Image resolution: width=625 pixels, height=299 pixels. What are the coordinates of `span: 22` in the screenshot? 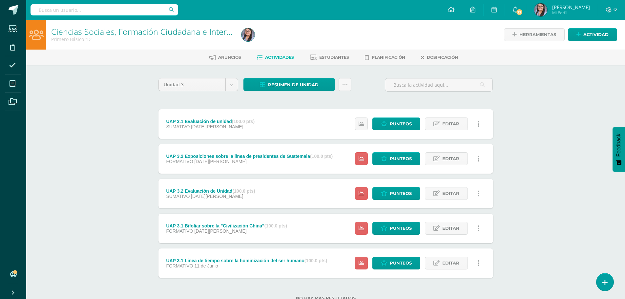 It's located at (519, 12).